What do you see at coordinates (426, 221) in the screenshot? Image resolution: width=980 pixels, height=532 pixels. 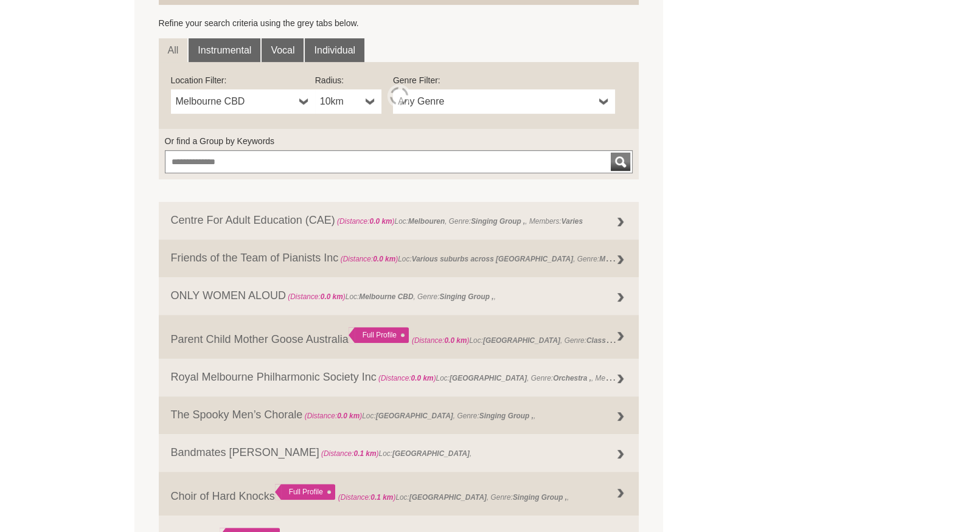 I see `strong: Melbouren` at bounding box center [426, 221].